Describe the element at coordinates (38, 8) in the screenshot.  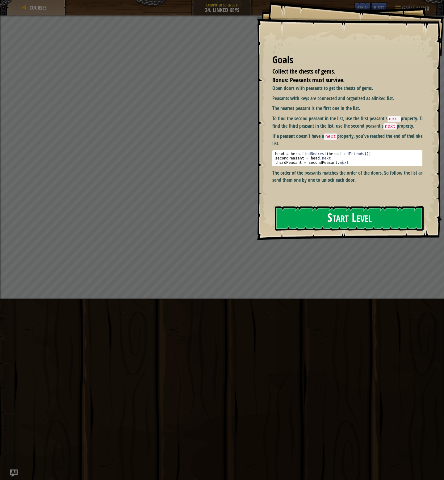
I see `span: Courses` at that location.